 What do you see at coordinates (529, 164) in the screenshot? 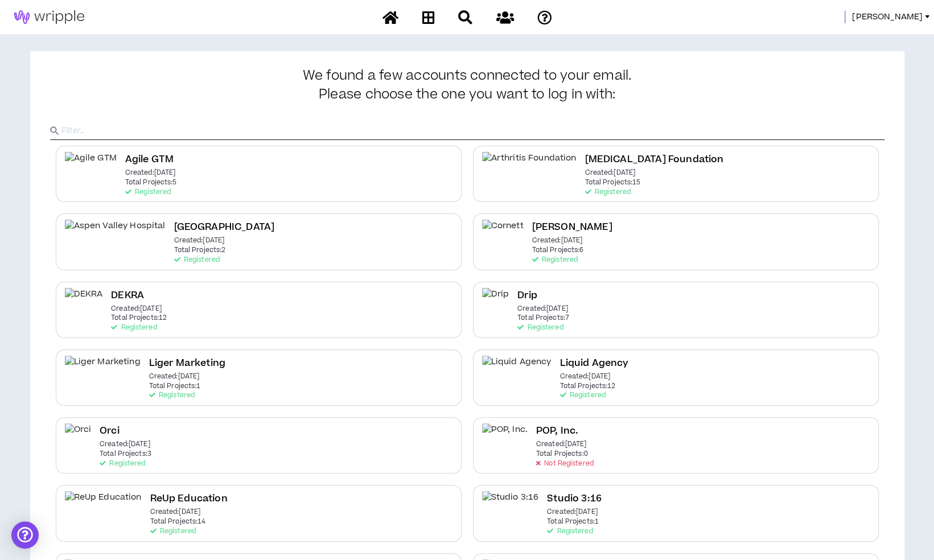
I see `img: Arthritis Foundation` at bounding box center [529, 164].